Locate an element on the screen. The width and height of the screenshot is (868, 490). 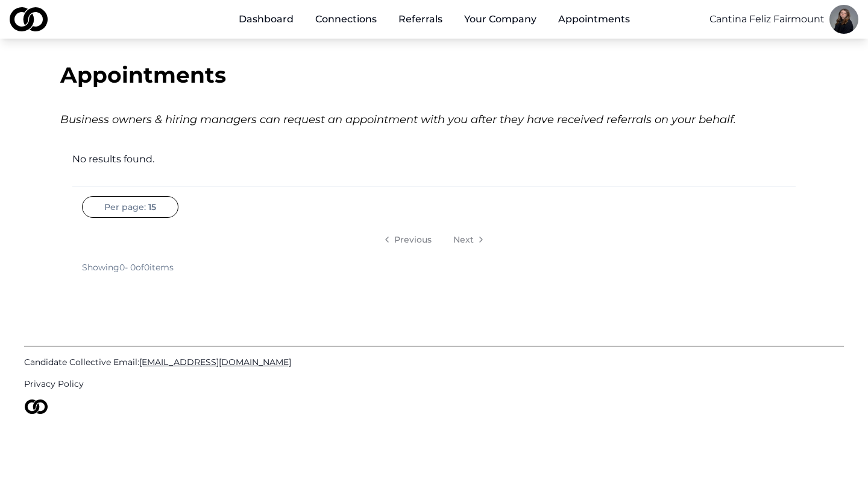
a: Appointments is located at coordinates (594, 19).